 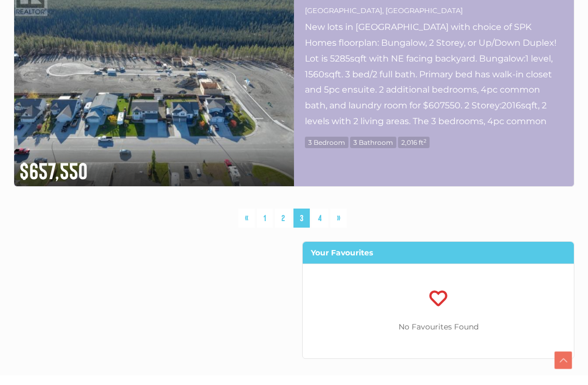 I want to click on p: No Favourites Found, so click(x=438, y=327).